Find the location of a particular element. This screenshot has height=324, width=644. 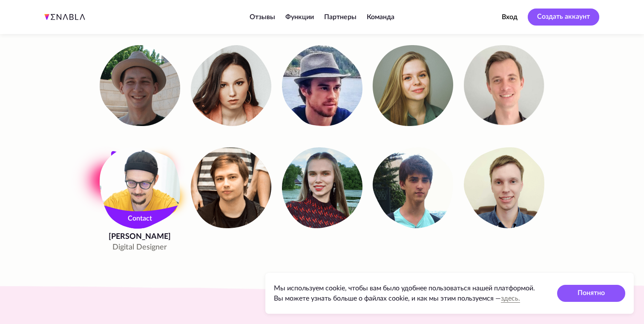

img: Валерия Дайлова is located at coordinates (322, 188).